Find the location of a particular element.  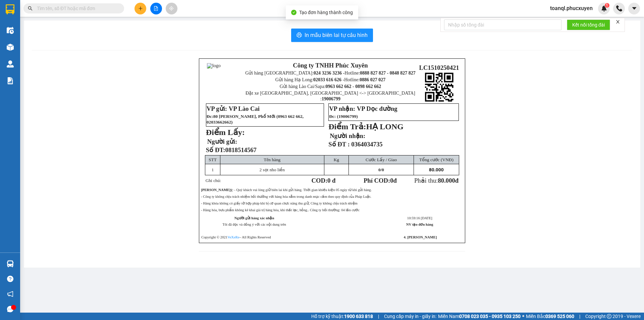

span: close is located at coordinates (618, 22).